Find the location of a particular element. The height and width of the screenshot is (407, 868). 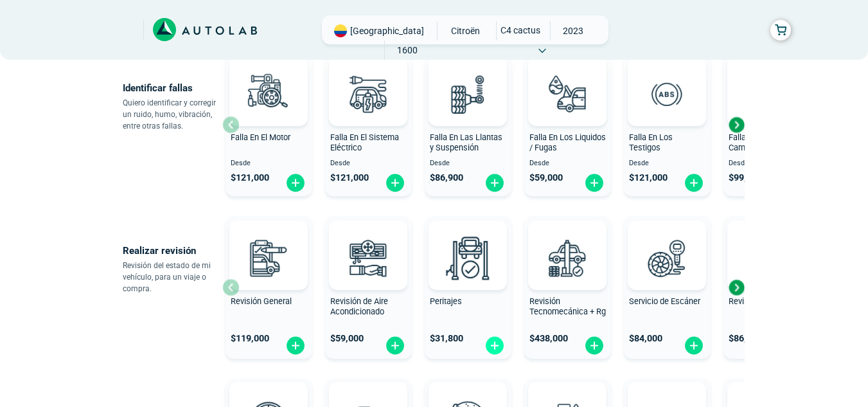

span: Revisión de Batería is located at coordinates (764, 301).